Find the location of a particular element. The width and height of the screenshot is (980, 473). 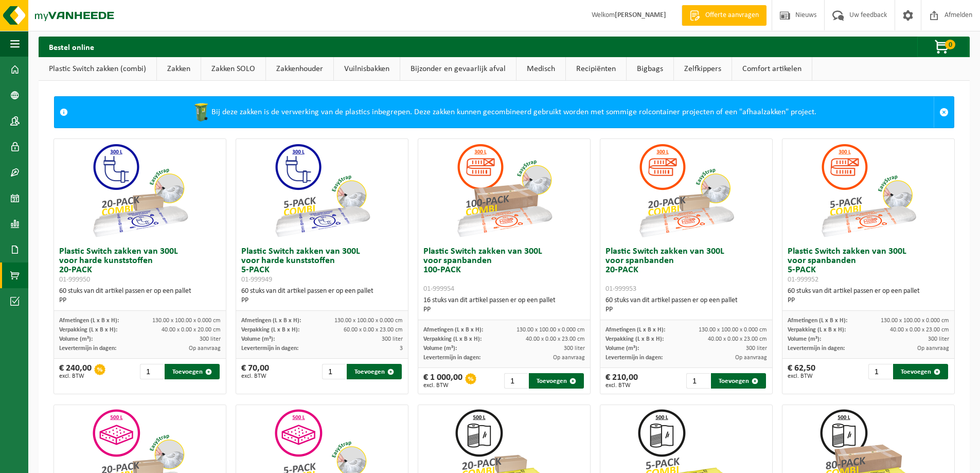

div: € 1 000,00 is located at coordinates (443, 381).